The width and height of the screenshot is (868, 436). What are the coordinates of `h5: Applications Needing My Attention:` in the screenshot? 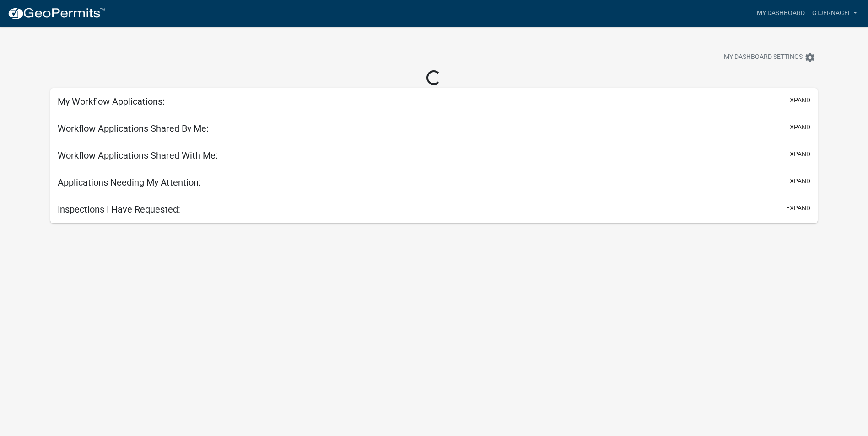 It's located at (129, 182).